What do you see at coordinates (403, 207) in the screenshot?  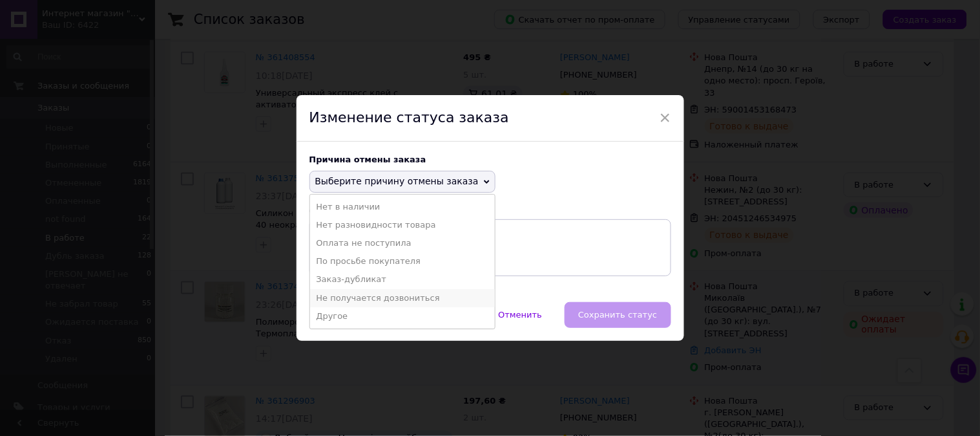 I see `li: Нет в наличии` at bounding box center [403, 207].